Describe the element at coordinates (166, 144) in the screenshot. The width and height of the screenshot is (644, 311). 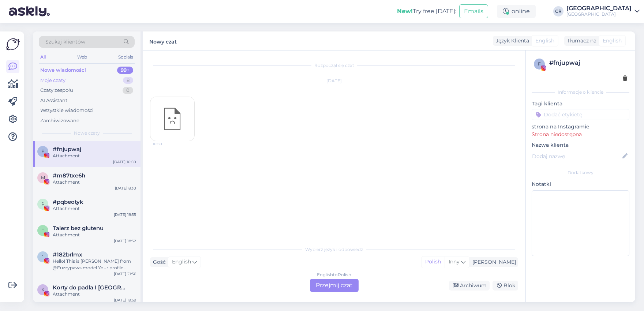
I see `span: 10:50` at that location.